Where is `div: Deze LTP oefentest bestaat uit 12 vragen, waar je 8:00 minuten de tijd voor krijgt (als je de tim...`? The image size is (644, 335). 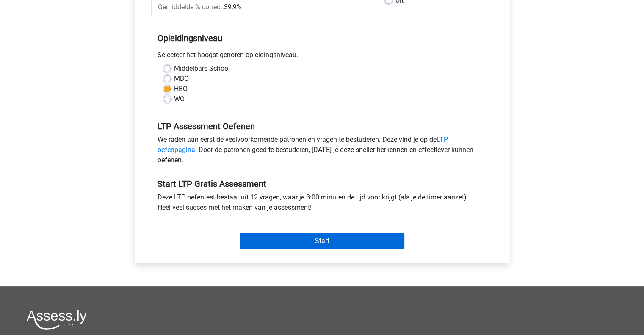
div: Deze LTP oefentest bestaat uit 12 vragen, waar je 8:00 minuten de tijd voor krijgt (als je de tim... is located at coordinates (322, 204).